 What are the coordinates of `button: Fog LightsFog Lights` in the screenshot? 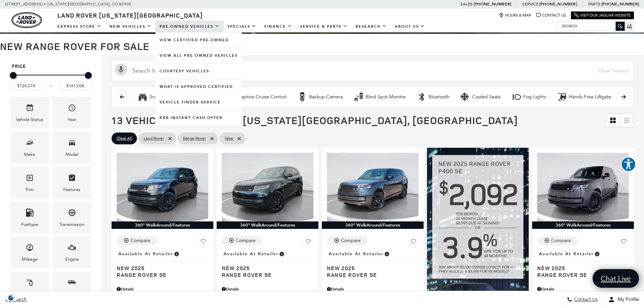 It's located at (529, 97).